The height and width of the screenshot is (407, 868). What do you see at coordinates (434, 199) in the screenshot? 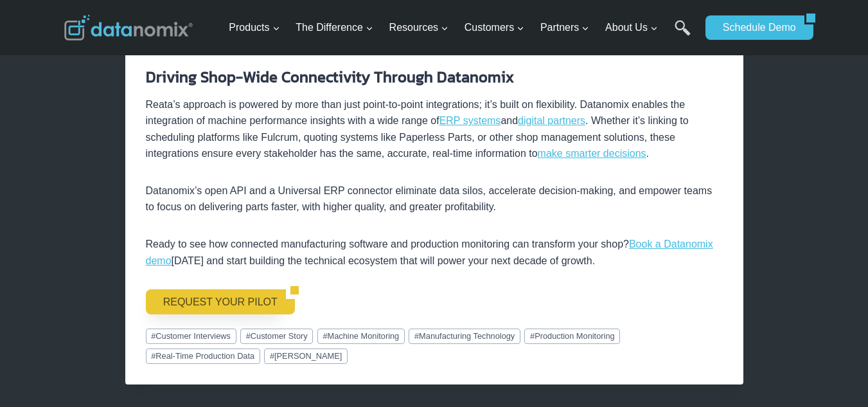
I see `p: Datanomix’s open API and a Universal ERP connector eliminate data silos, accelerate decision-maki...` at bounding box center [434, 199].